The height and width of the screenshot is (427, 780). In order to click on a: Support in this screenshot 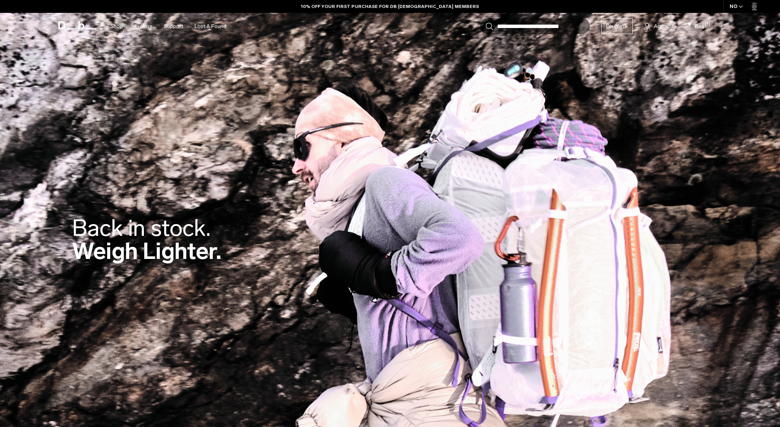, I will do `click(173, 26)`.